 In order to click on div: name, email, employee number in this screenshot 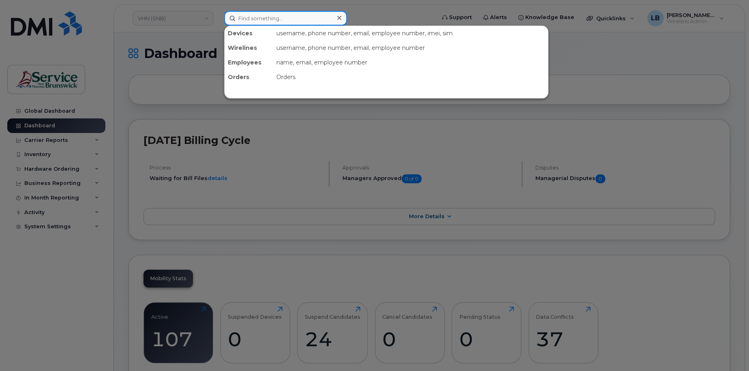, I will do `click(410, 62)`.